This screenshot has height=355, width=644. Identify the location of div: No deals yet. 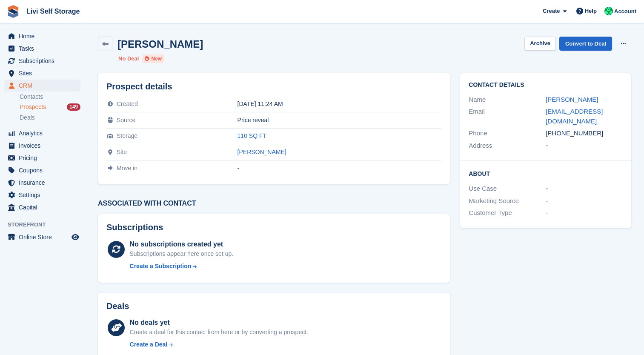
(219, 323).